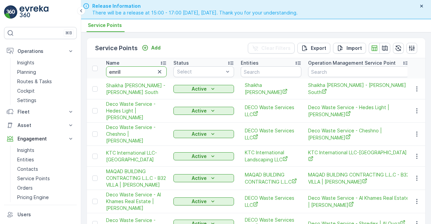  Describe the element at coordinates (45, 160) in the screenshot. I see `a: Entities` at that location.